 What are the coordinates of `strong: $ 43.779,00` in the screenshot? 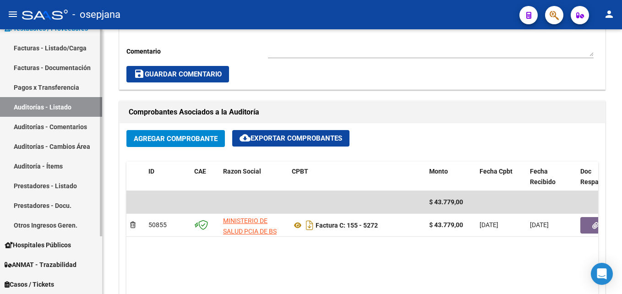 It's located at (446, 225).